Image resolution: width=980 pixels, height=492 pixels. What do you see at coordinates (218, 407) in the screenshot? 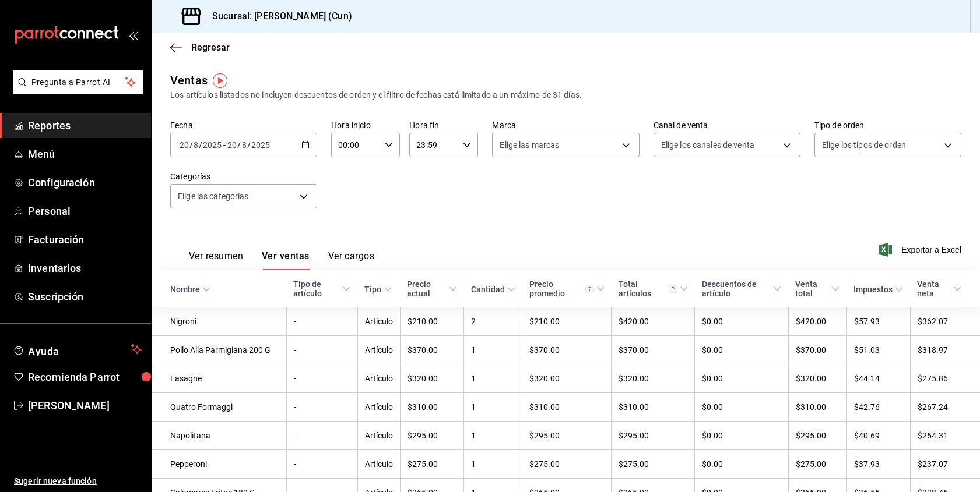
I see `td: Quatro Formaggi` at bounding box center [218, 407].